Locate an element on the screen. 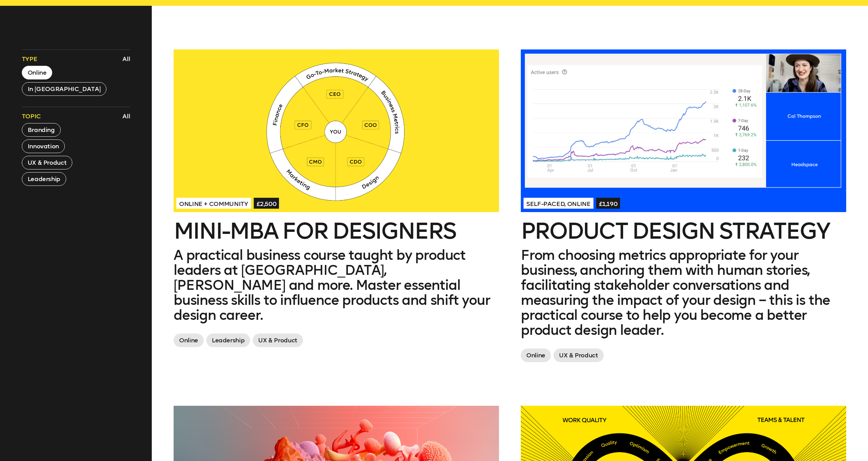 This screenshot has height=461, width=868. span: £2,500 is located at coordinates (267, 203).